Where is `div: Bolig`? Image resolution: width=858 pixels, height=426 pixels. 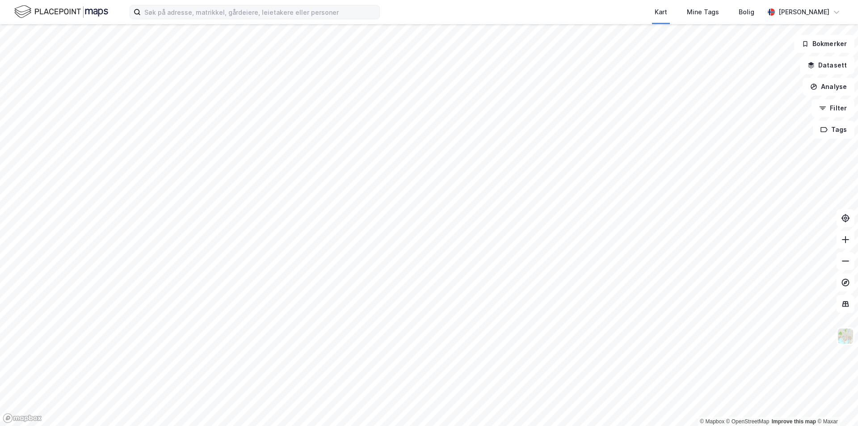 div: Bolig is located at coordinates (746, 12).